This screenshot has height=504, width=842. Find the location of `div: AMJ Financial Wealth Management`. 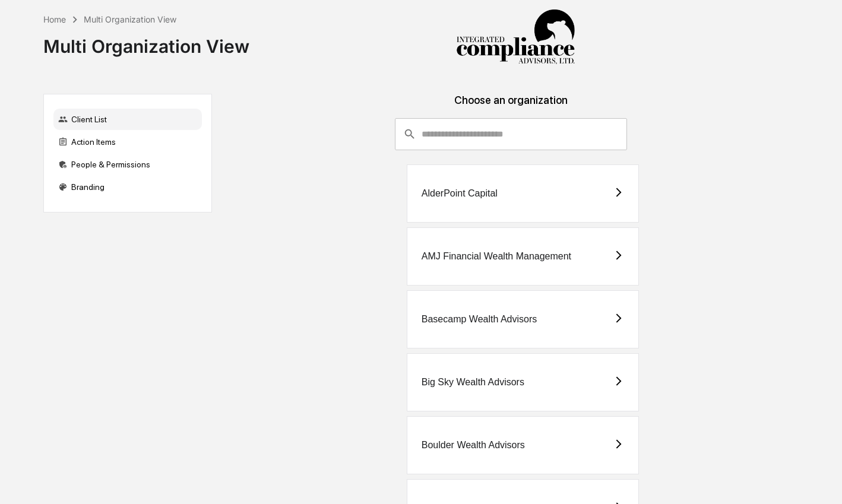

div: AMJ Financial Wealth Management is located at coordinates (496, 256).